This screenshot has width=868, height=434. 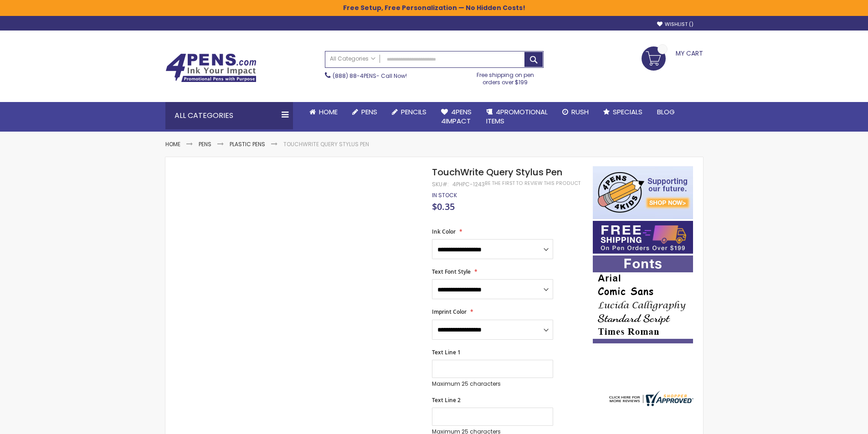 I want to click on a: Be the first to review this product, so click(x=532, y=183).